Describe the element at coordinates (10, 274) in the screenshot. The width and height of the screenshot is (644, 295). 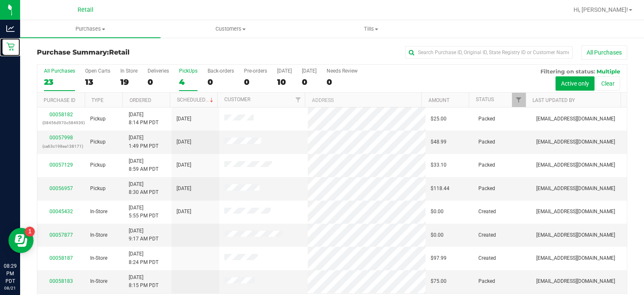
I see `p: 08:29 PM PDT` at that location.